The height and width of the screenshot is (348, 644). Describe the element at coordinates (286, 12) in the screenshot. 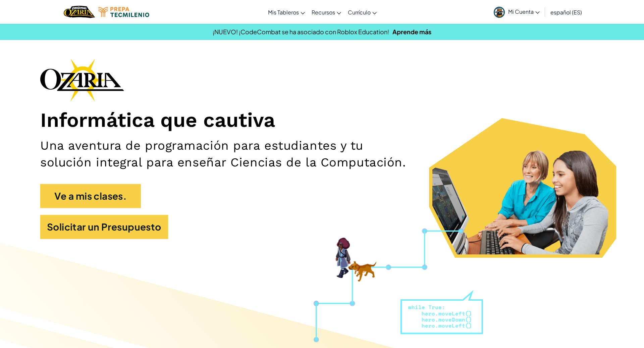

I see `a: Mis Tableros` at that location.